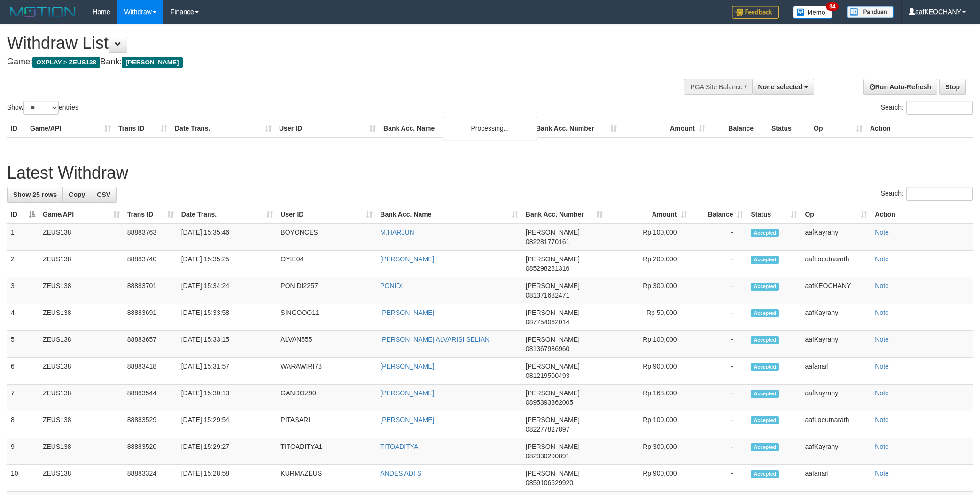  I want to click on td: BOYONCES, so click(327, 237).